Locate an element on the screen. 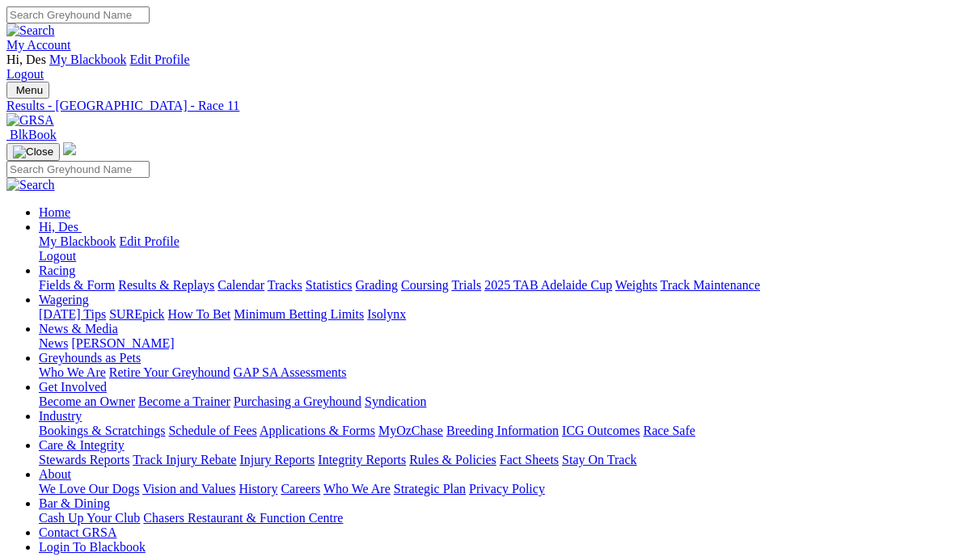 This screenshot has height=557, width=980. a: Breeding Information is located at coordinates (502, 431).